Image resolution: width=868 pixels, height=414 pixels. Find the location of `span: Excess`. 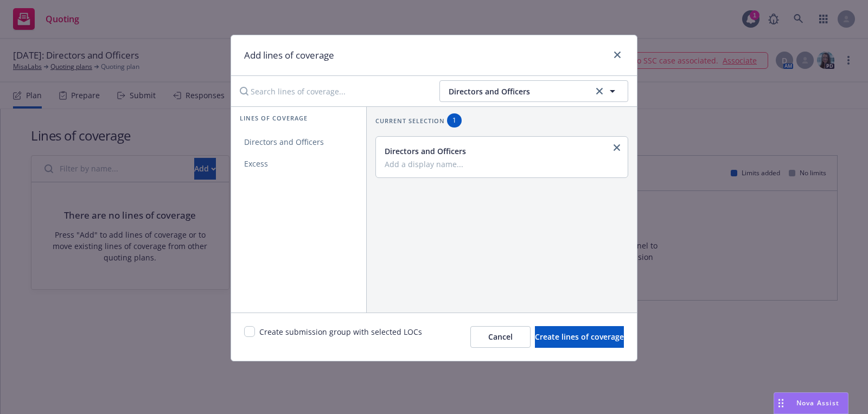

span: Excess is located at coordinates (256, 163).